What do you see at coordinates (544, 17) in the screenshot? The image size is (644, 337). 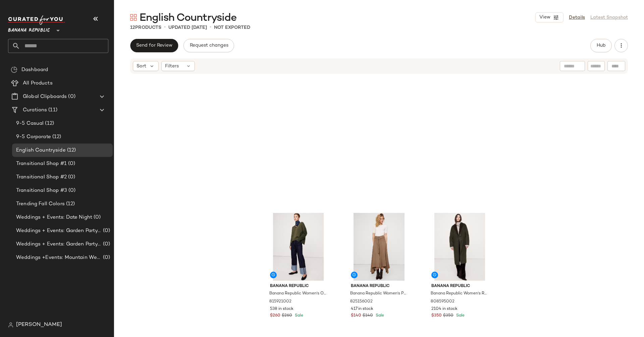 I see `span: View` at bounding box center [544, 17].